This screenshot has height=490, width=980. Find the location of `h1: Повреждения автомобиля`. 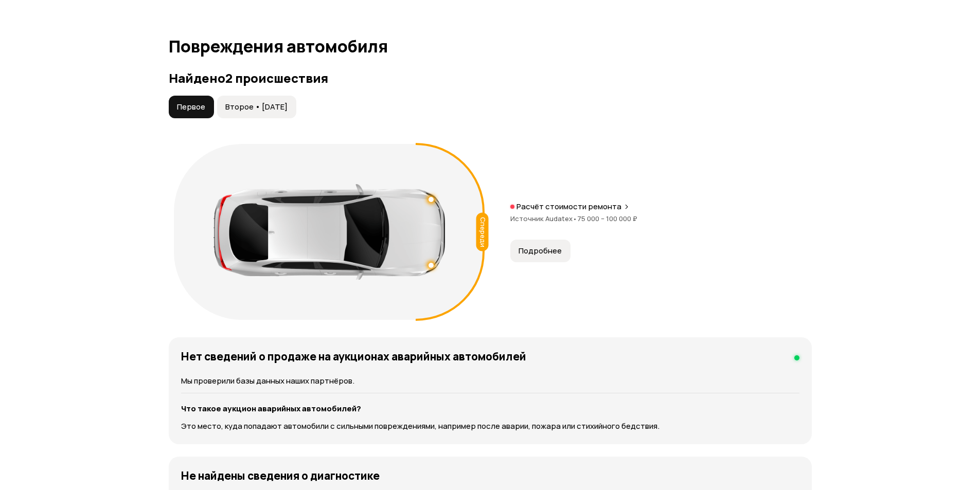

h1: Повреждения автомобиля is located at coordinates (490, 46).